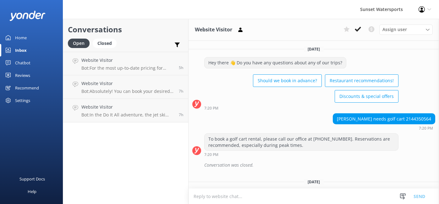  I want to click on div: Open, so click(79, 43).